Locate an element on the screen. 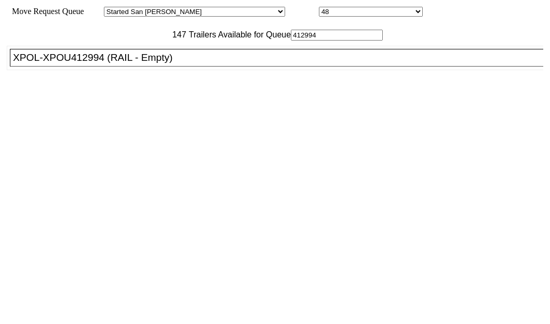 Image resolution: width=550 pixels, height=324 pixels. span: 147 is located at coordinates (177, 34).